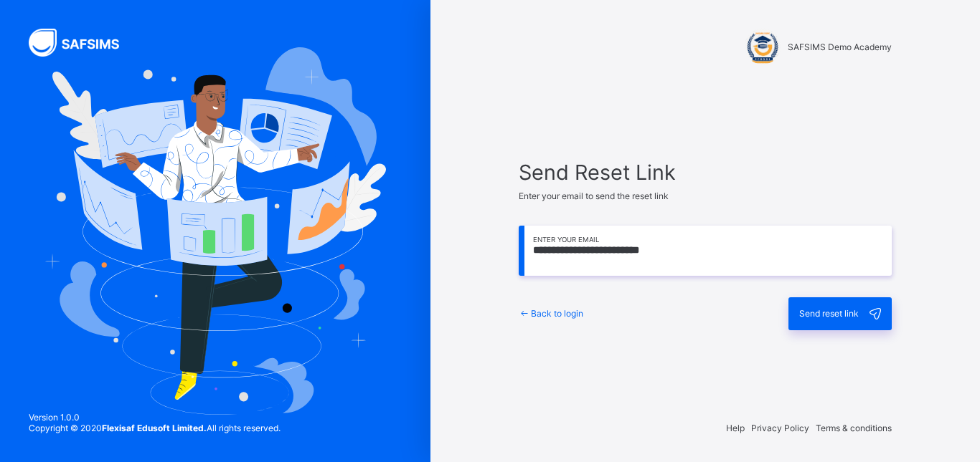  Describe the element at coordinates (154, 417) in the screenshot. I see `span: Version 1.0.0` at that location.